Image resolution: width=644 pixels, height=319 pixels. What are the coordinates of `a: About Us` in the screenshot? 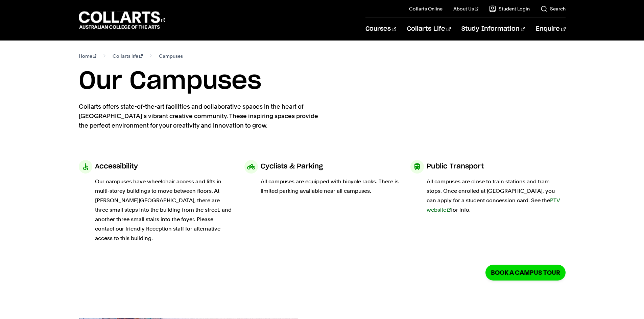 It's located at (466, 9).